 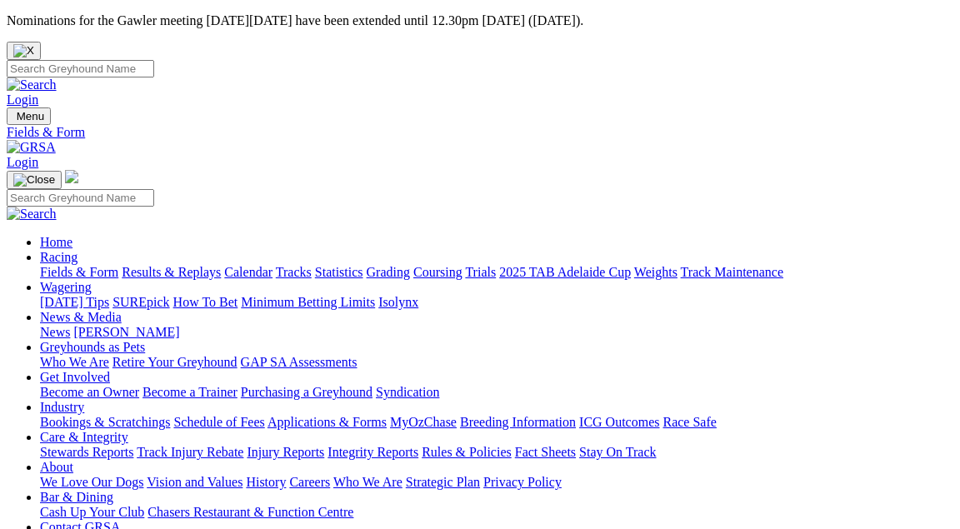 What do you see at coordinates (23, 51) in the screenshot?
I see `button: Close` at bounding box center [23, 51].